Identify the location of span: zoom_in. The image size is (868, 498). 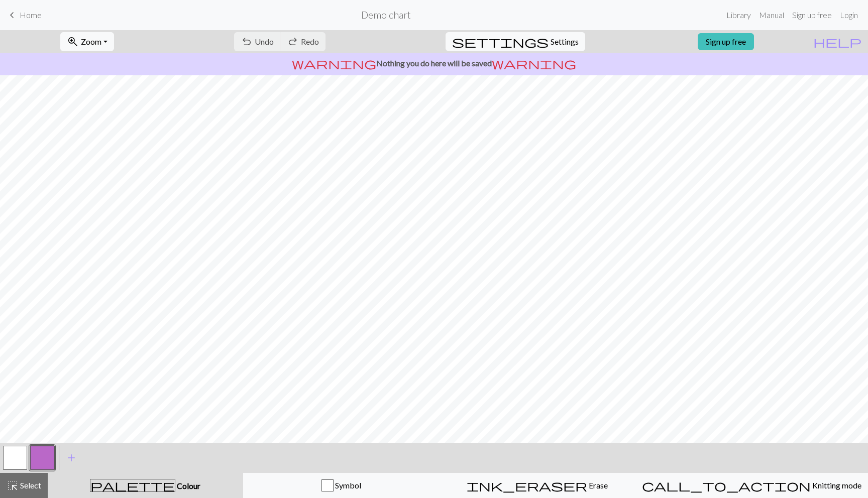
(73, 42).